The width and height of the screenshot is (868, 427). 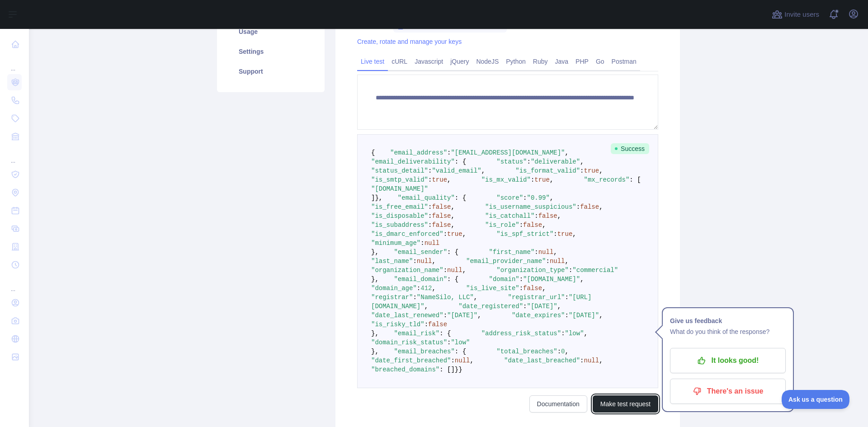 What do you see at coordinates (409, 42) in the screenshot?
I see `a: Create, rotate and manage your keys` at bounding box center [409, 42].